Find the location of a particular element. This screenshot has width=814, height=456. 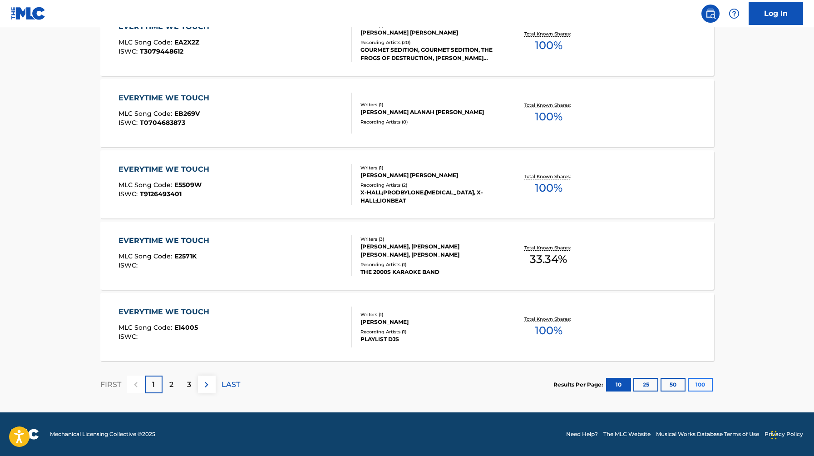

a: Public Search is located at coordinates (710, 14).